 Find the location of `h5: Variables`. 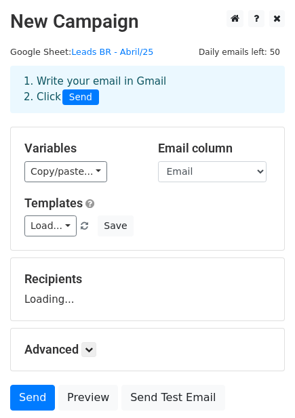

h5: Variables is located at coordinates (81, 148).